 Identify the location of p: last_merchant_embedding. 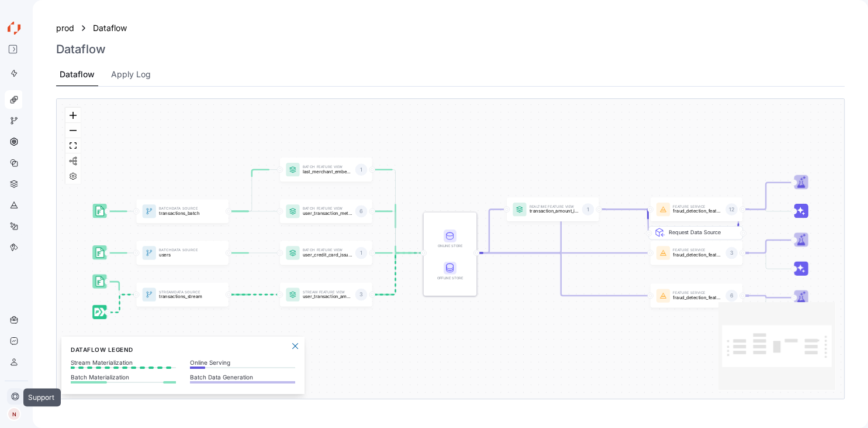
(327, 171).